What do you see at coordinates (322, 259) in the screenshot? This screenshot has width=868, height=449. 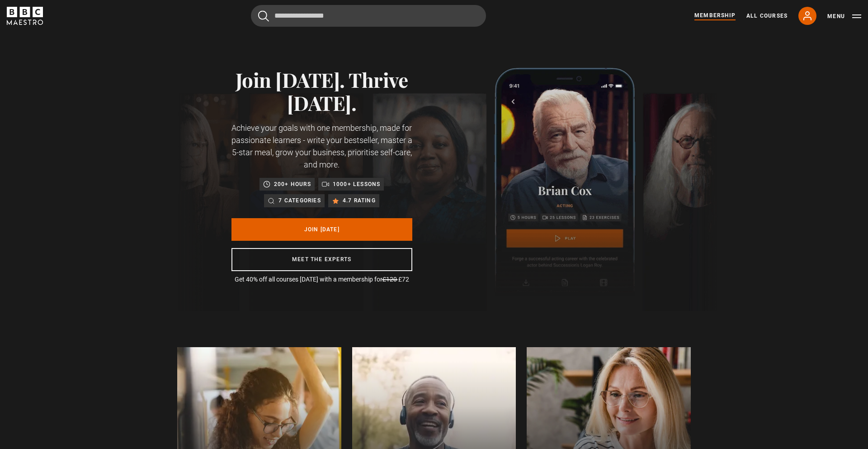 I see `a: Meet the experts` at bounding box center [322, 259].